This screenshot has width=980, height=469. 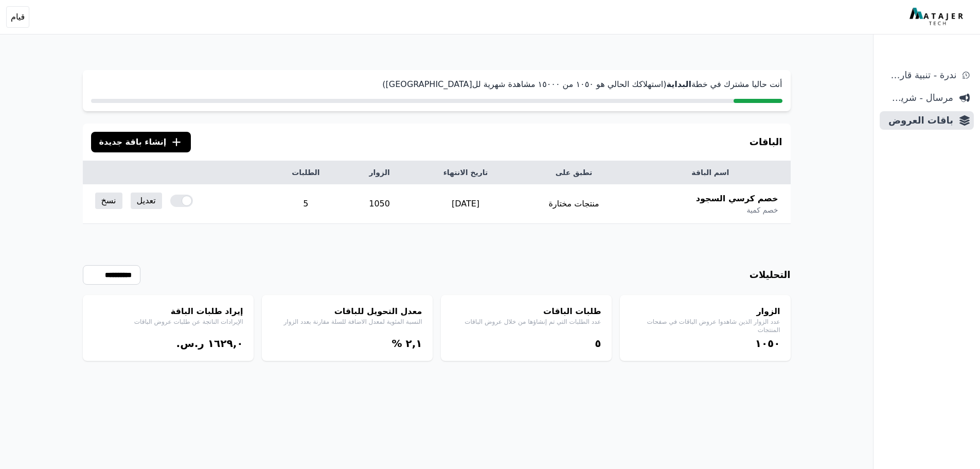 What do you see at coordinates (920, 75) in the screenshot?
I see `span: ندرة - تنبية قارب علي النفاذ` at bounding box center [920, 75].